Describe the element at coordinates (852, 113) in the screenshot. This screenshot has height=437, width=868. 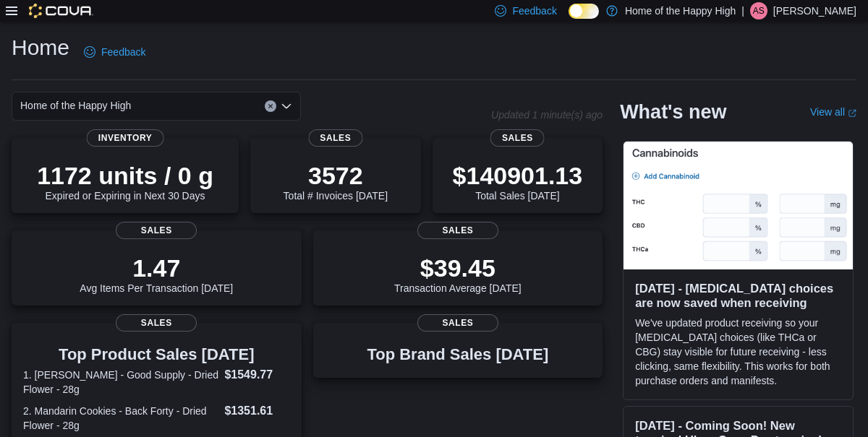
I see `svg: External link` at that location.